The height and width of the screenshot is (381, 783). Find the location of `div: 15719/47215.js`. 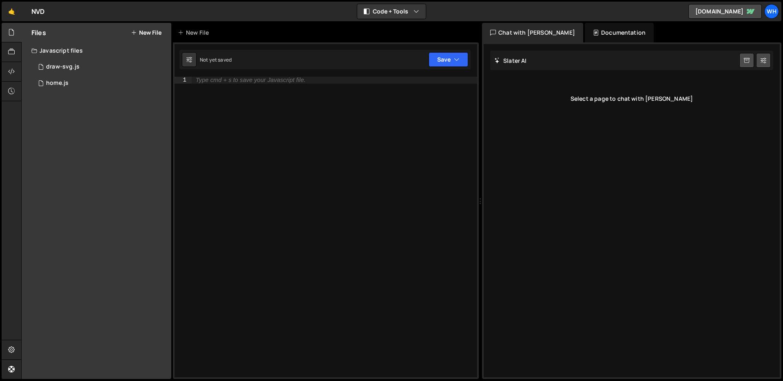

div: 15719/47215.js is located at coordinates (101, 67).